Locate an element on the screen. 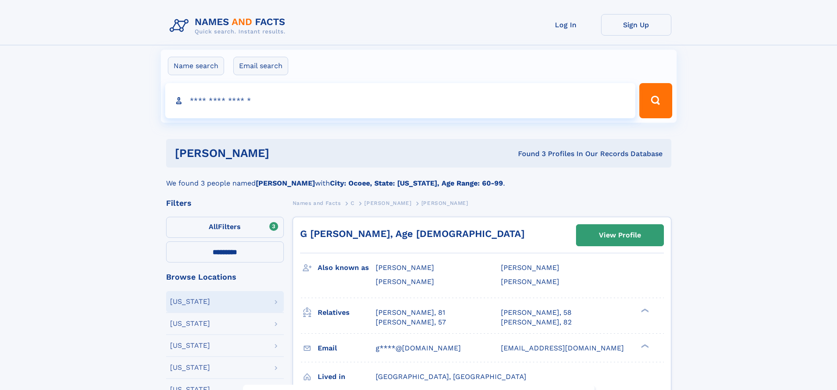 The height and width of the screenshot is (390, 837). div: View Profile is located at coordinates (620, 235).